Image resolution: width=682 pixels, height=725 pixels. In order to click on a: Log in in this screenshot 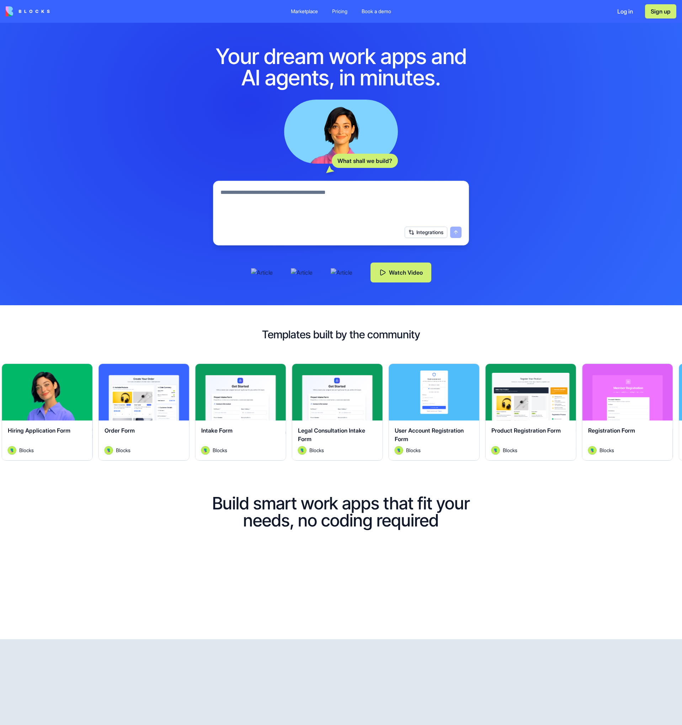, I will do `click(625, 11)`.